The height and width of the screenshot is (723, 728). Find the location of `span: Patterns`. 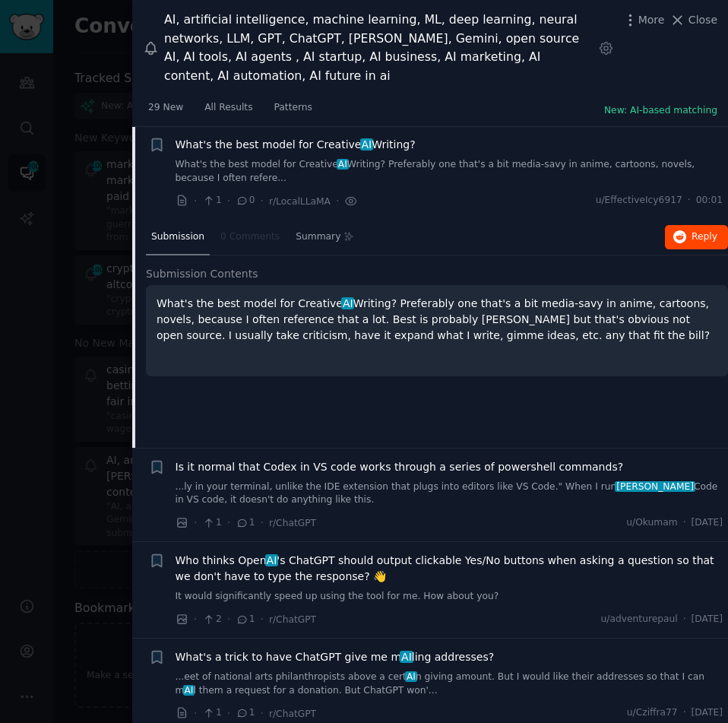

span: Patterns is located at coordinates (293, 108).